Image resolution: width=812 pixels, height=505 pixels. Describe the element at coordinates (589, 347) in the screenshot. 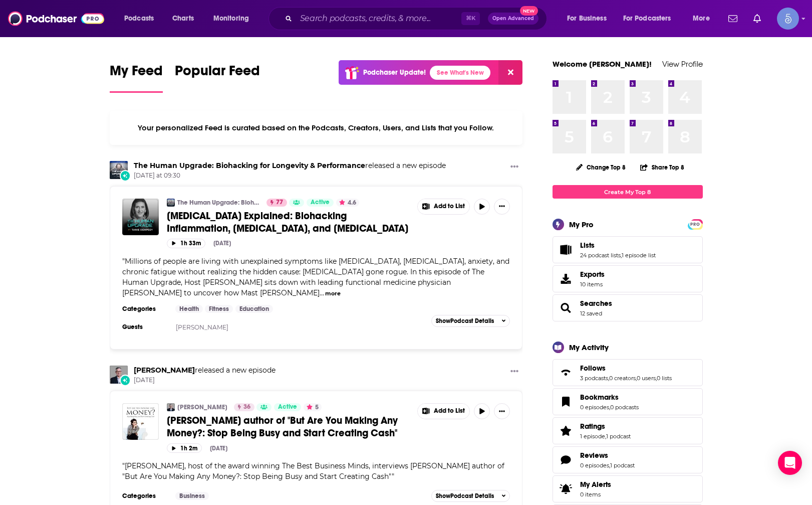

I see `div: My Activity` at that location.